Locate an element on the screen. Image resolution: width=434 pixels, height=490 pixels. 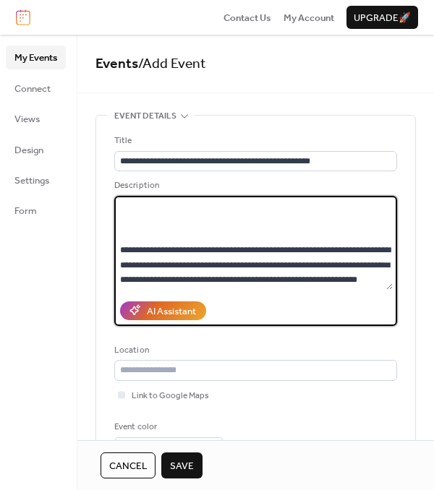
span: Upgrade 🚀 is located at coordinates (382, 18).